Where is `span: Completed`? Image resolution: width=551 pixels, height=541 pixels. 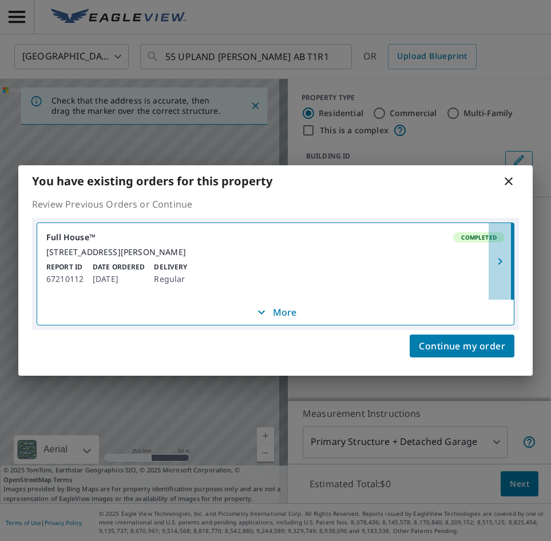 span: Completed is located at coordinates (479, 237).